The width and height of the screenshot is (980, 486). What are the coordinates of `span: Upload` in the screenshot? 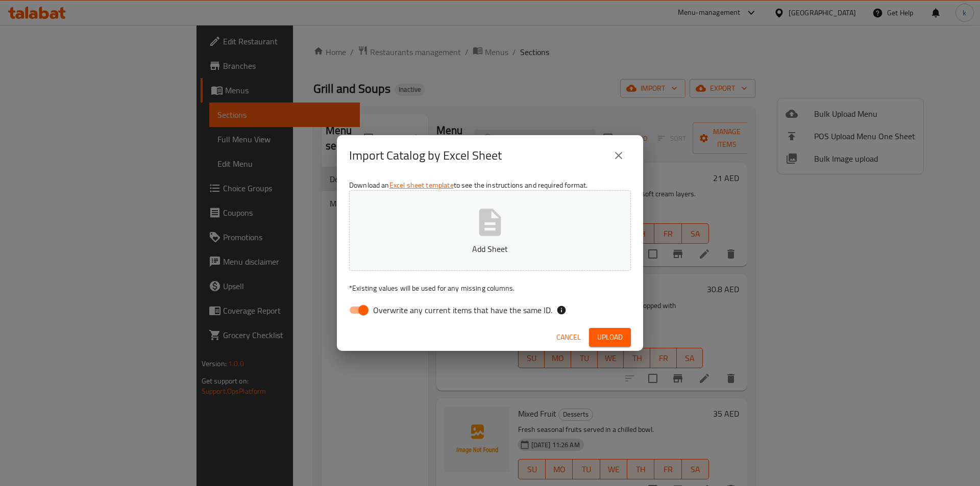 It's located at (610, 337).